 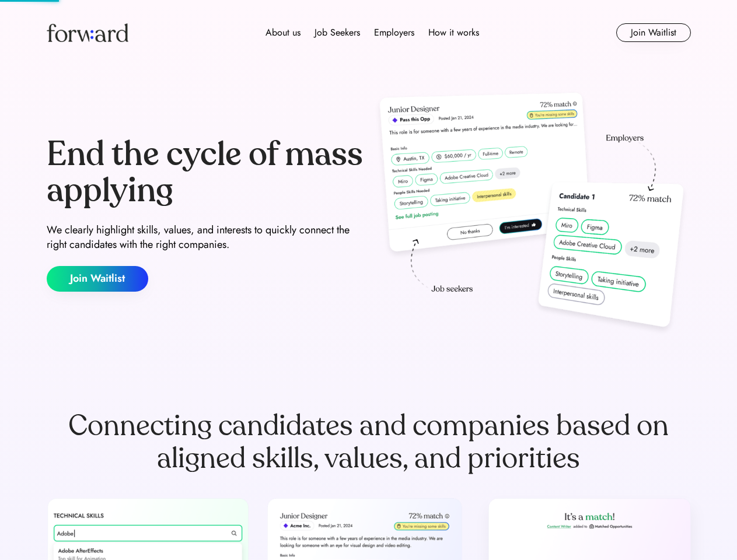 What do you see at coordinates (533, 214) in the screenshot?
I see `img: hero-image.png` at bounding box center [533, 214].